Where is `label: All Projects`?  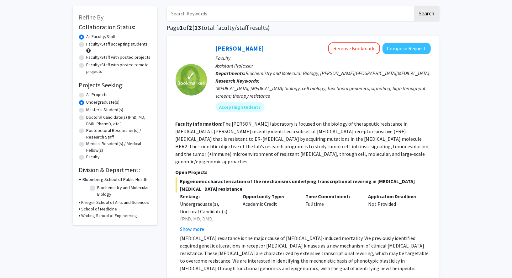
label: All Projects is located at coordinates (97, 94).